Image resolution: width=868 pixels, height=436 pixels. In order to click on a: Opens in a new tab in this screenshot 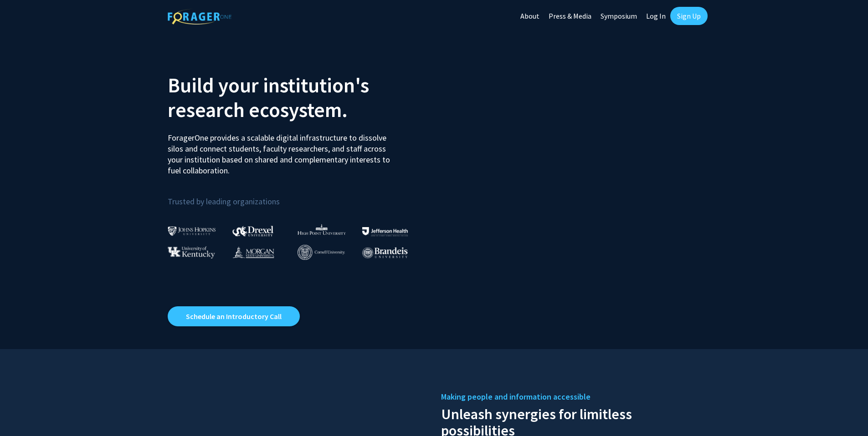, I will do `click(234, 316)`.